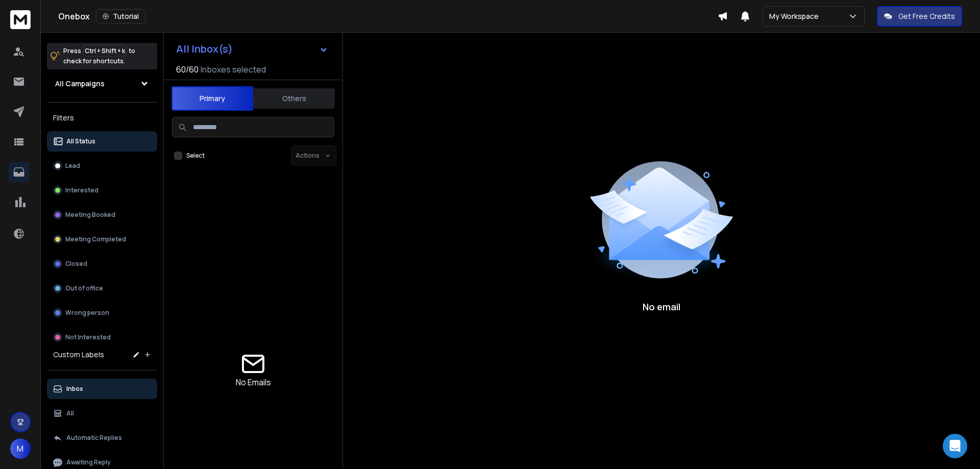 Image resolution: width=980 pixels, height=469 pixels. I want to click on div: Open Intercom Messenger, so click(955, 446).